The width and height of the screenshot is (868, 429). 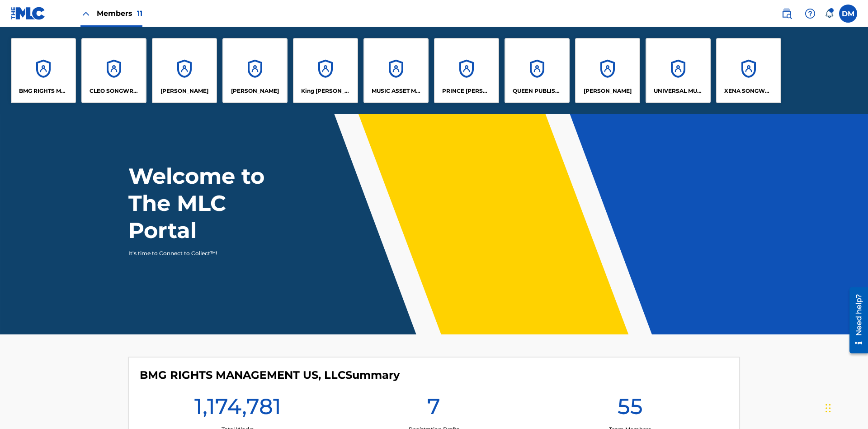 What do you see at coordinates (630, 409) in the screenshot?
I see `h1: 55` at bounding box center [630, 409].